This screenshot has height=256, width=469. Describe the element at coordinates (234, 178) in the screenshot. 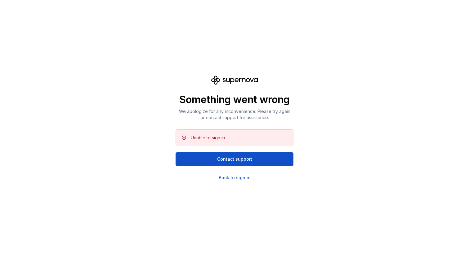

I see `a: Back to sign in` at that location.